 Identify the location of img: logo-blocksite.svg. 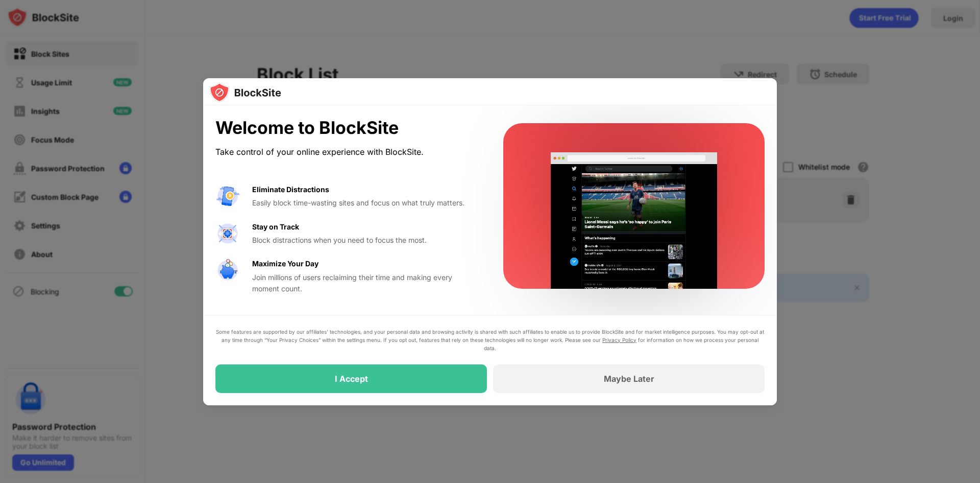
(245, 93).